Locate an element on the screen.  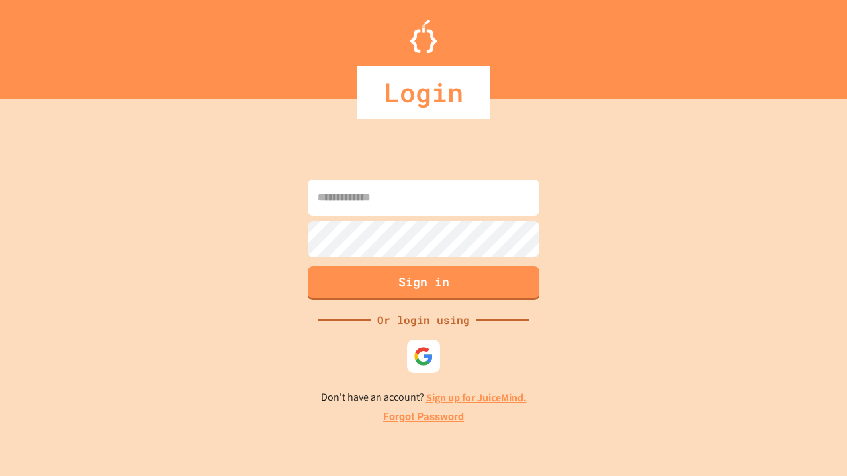
a: Forgot Password is located at coordinates (423, 418).